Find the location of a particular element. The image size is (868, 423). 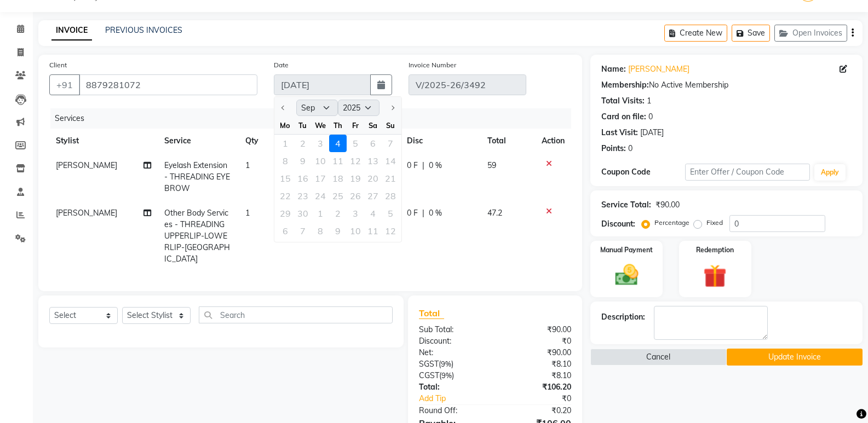

div: ₹106.20 is located at coordinates (537, 387).